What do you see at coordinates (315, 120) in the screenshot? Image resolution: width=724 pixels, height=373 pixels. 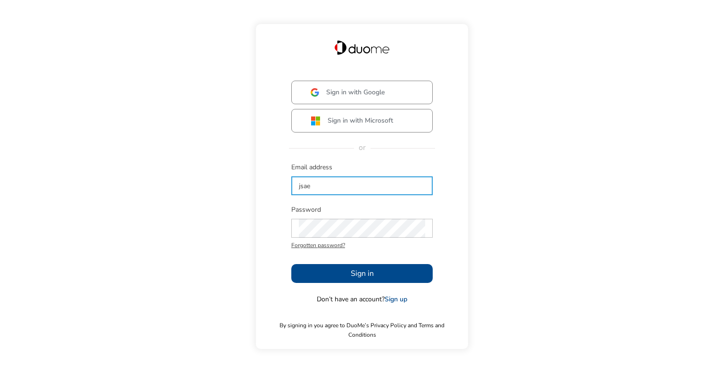 I see `img: ms.svg` at bounding box center [315, 120].